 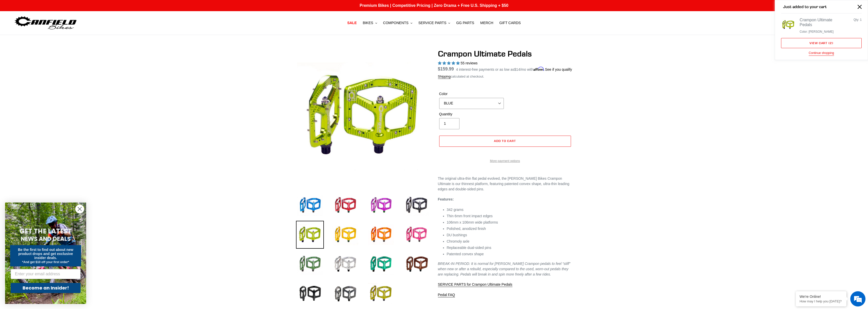 What do you see at coordinates (819, 32) in the screenshot?
I see `ul: Product details` at bounding box center [819, 32].